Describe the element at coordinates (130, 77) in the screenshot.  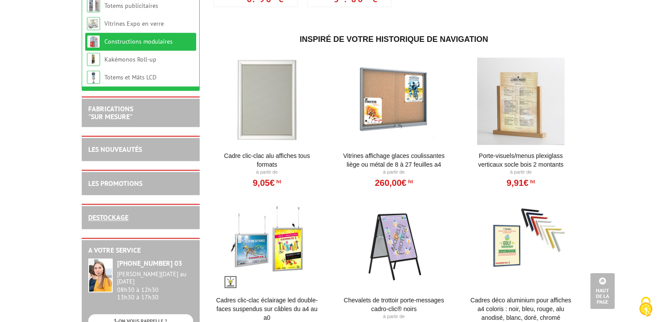
I see `a: Totems et Mâts LCD` at that location.